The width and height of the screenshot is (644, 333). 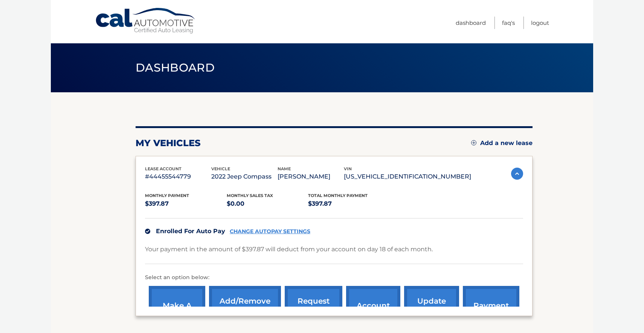 What do you see at coordinates (474, 143) in the screenshot?
I see `img: add.svg` at bounding box center [474, 143].